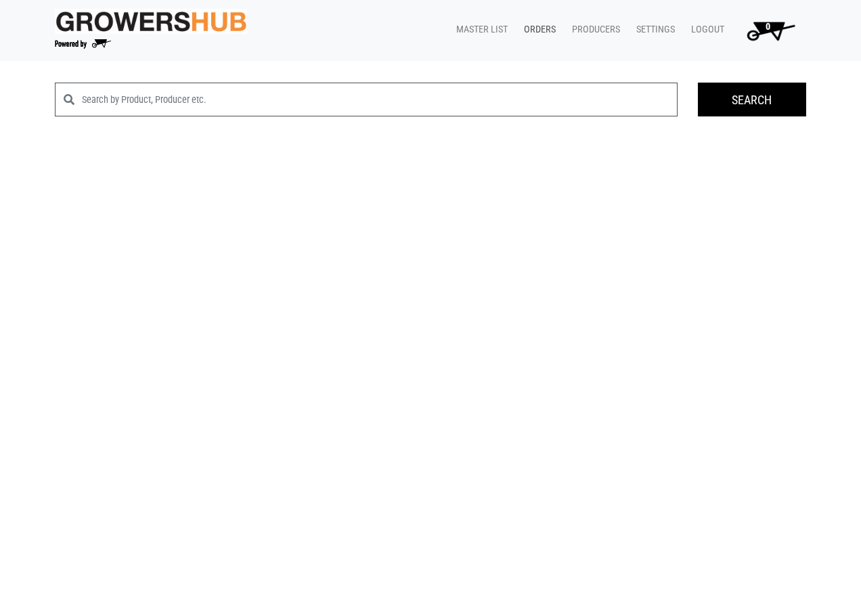 This screenshot has width=861, height=616. I want to click on a: Master List, so click(479, 30).